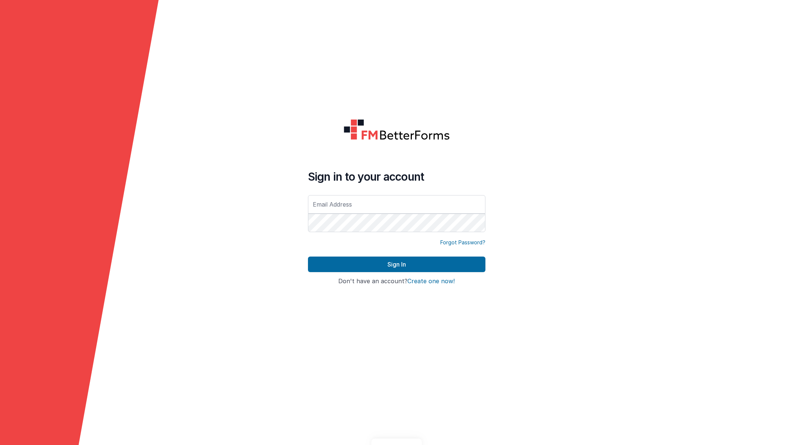  I want to click on a: Forgot Password?, so click(463, 242).